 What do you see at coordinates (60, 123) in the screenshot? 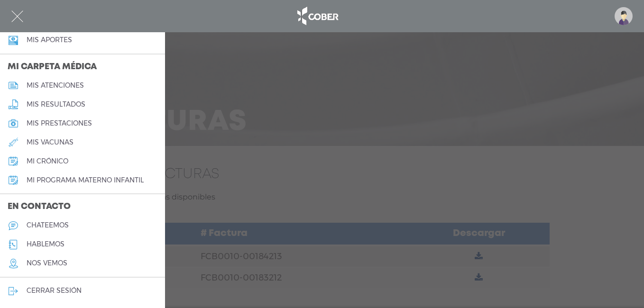
I see `h5: mis prestaciones` at bounding box center [60, 123].